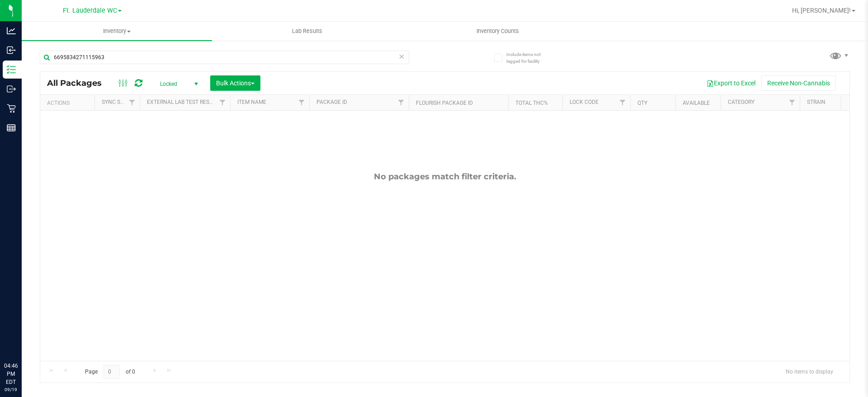  Describe the element at coordinates (809, 372) in the screenshot. I see `span: No items to display` at that location.